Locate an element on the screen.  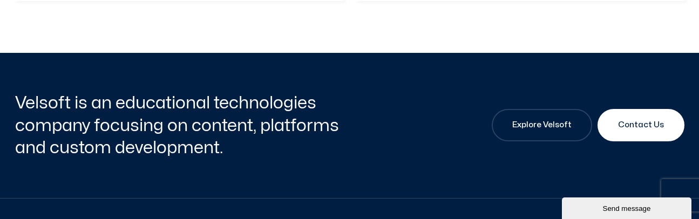
a: Contact Us is located at coordinates (640, 125).